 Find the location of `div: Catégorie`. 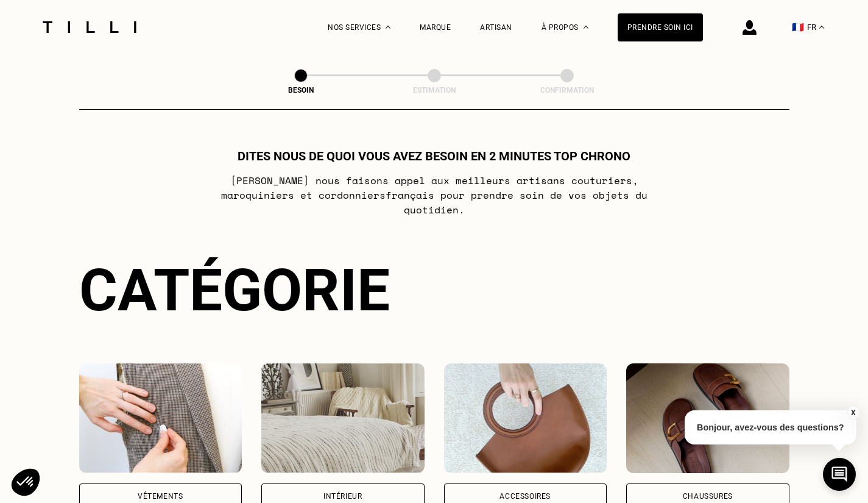

div: Catégorie is located at coordinates (434, 290).